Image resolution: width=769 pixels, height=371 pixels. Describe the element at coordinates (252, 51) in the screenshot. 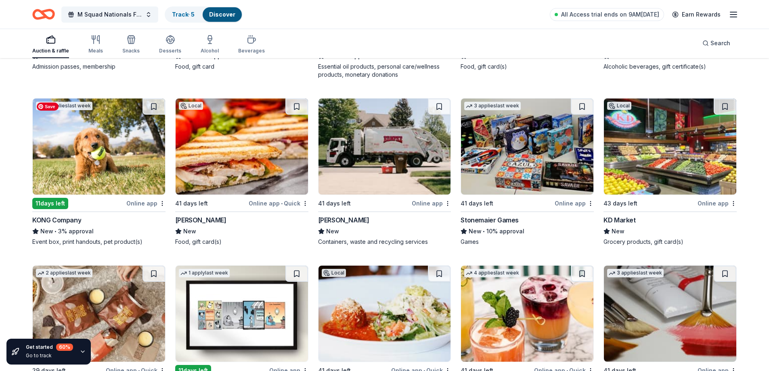

I see `div: Beverages` at that location.